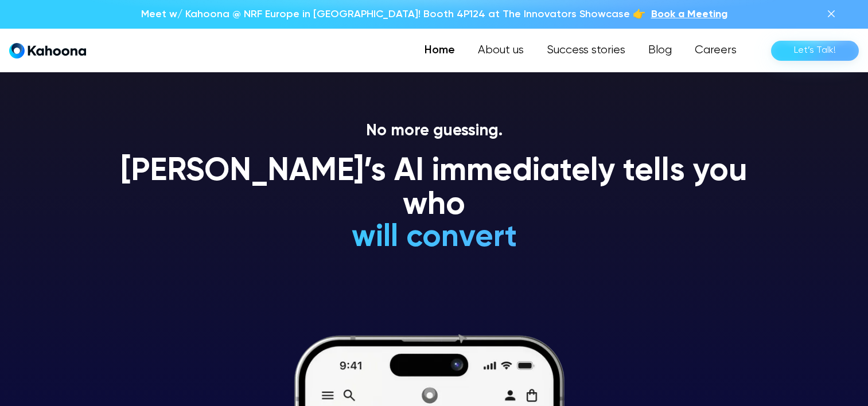  Describe the element at coordinates (47, 50) in the screenshot. I see `a: home` at that location.